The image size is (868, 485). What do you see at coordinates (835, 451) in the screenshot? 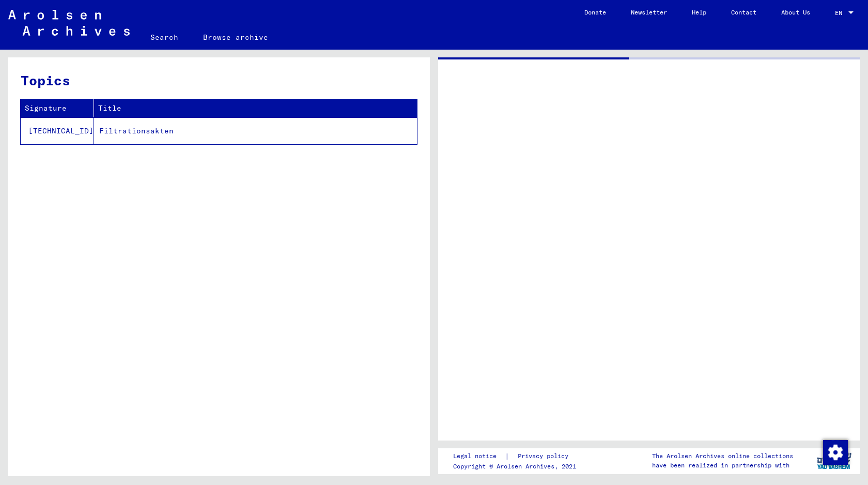
I see `div: Change consent` at bounding box center [835, 451].